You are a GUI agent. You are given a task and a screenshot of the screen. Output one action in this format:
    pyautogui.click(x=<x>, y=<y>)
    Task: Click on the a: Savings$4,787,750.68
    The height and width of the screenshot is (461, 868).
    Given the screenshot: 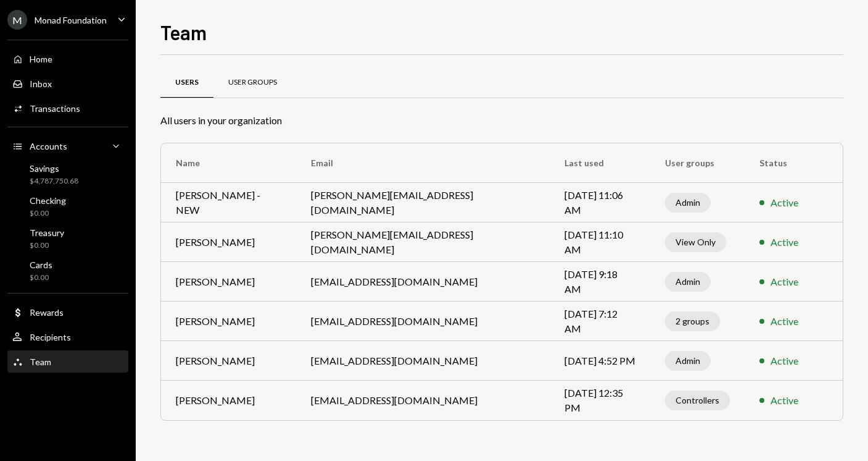 What is the action you would take?
    pyautogui.click(x=67, y=174)
    